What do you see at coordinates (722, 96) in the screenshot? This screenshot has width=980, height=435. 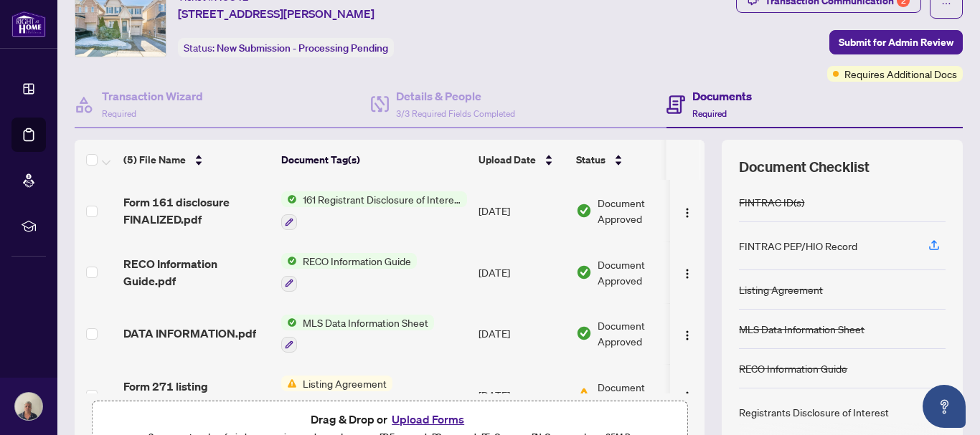 I see `h4: Documents` at bounding box center [722, 96].